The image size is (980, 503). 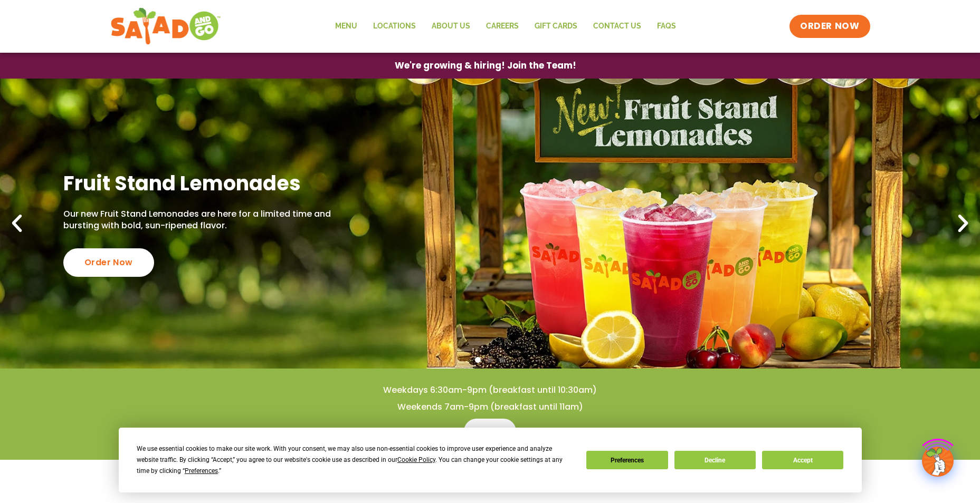 What do you see at coordinates (486, 65) in the screenshot?
I see `a: We're growing & hiring! Join the Team!` at bounding box center [486, 65].